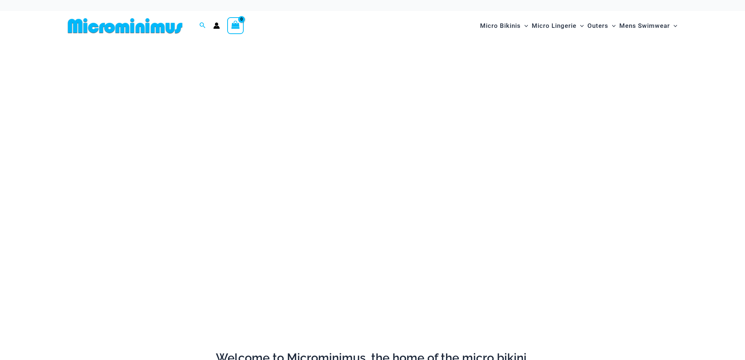  I want to click on img: MM SHOP LOGO FLAT, so click(125, 26).